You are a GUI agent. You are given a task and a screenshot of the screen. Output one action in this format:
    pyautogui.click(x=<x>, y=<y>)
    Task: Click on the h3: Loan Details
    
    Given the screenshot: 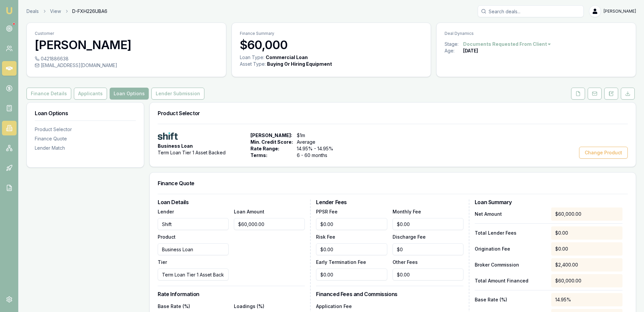 What is the action you would take?
    pyautogui.click(x=231, y=202)
    